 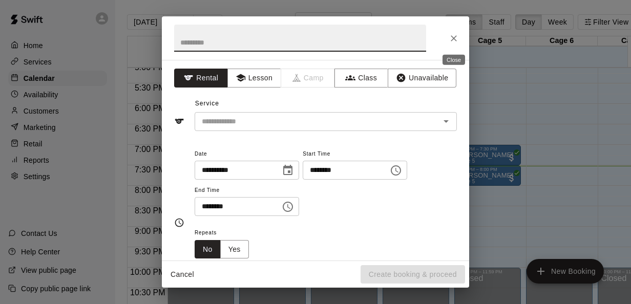 I want to click on button: Close, so click(x=454, y=38).